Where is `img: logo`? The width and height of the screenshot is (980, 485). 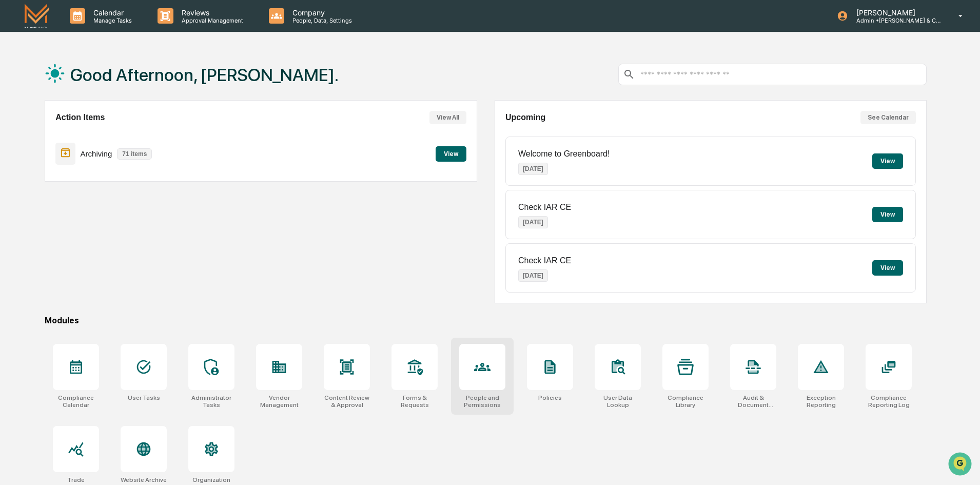
img: logo is located at coordinates (37, 16).